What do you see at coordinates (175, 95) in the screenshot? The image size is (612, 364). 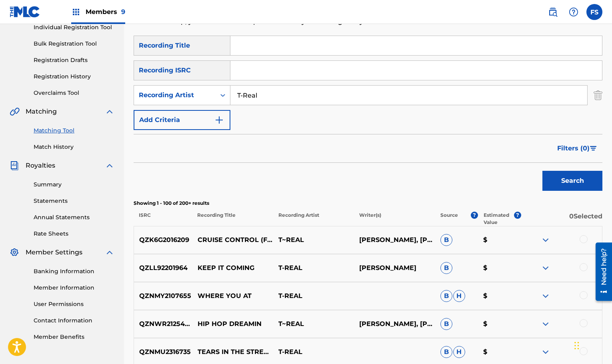 I see `div: Recording Artist` at bounding box center [175, 95].